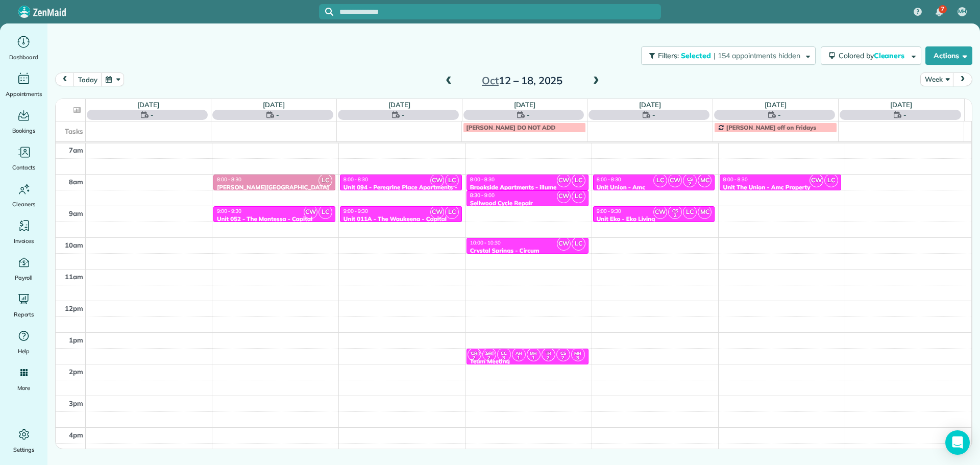  Describe the element at coordinates (23, 122) in the screenshot. I see `a: Bookings` at that location.